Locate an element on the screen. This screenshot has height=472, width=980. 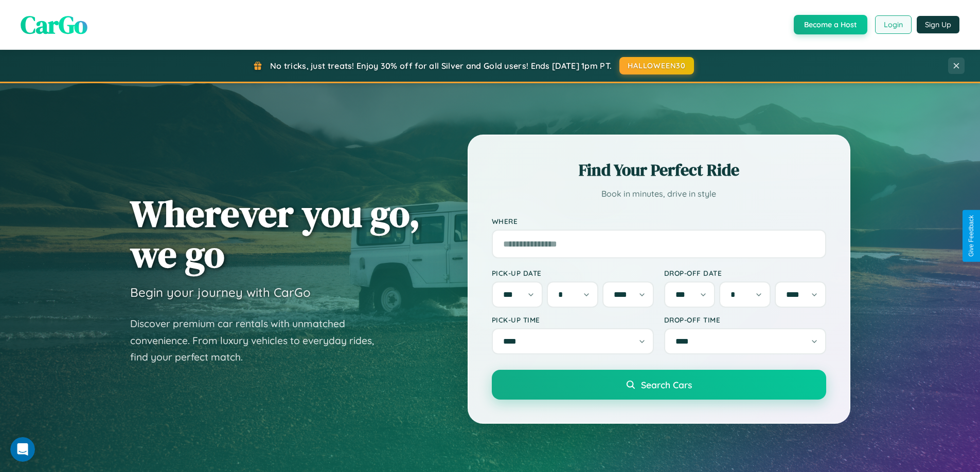
label: Where is located at coordinates (659, 221).